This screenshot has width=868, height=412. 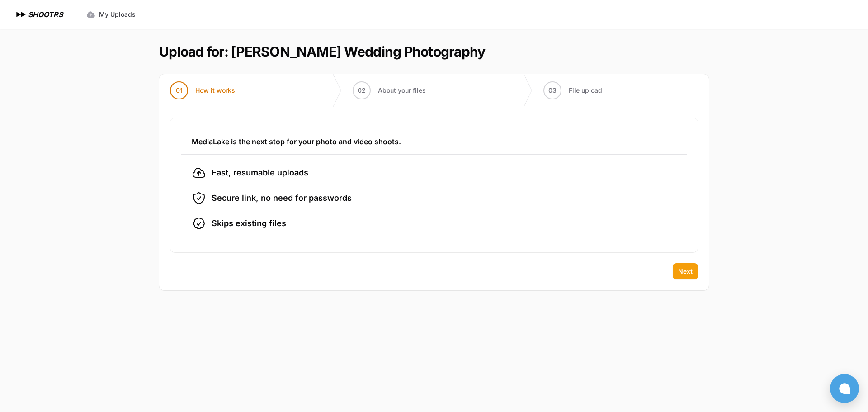 I want to click on button: Open chat window, so click(x=845, y=388).